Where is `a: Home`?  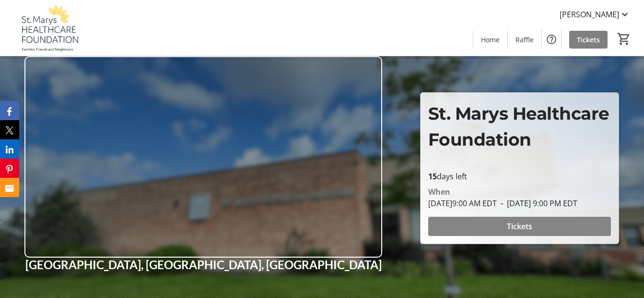 a: Home is located at coordinates (490, 39).